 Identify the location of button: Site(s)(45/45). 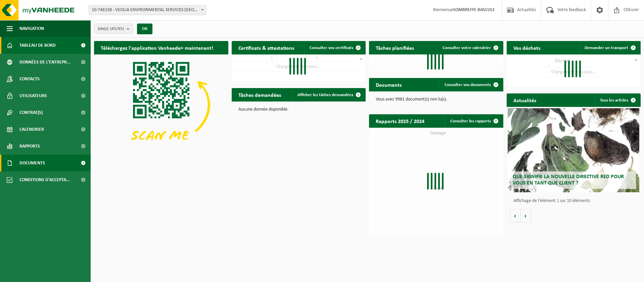
(114, 29).